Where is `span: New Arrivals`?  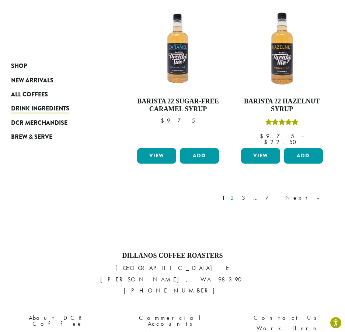
span: New Arrivals is located at coordinates (32, 80).